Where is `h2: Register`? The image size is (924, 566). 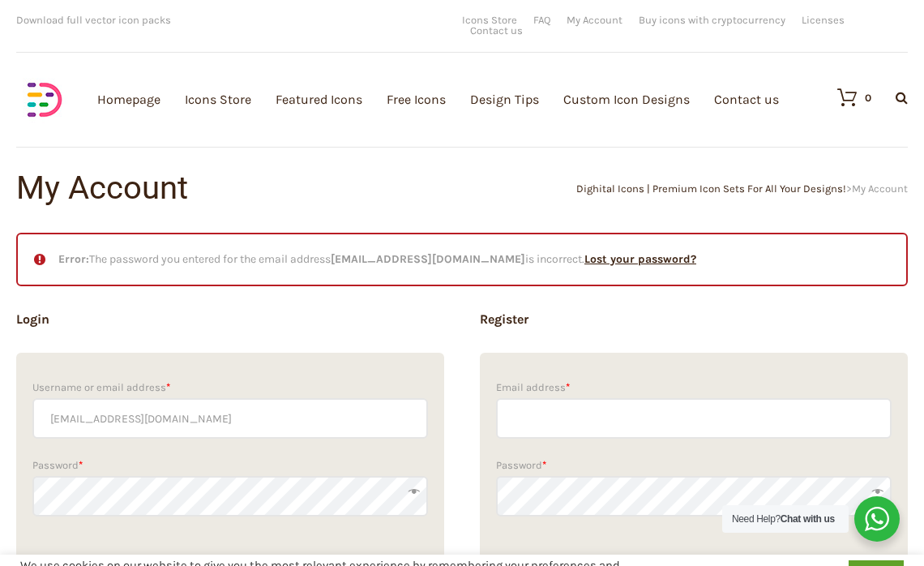 h2: Register is located at coordinates (694, 319).